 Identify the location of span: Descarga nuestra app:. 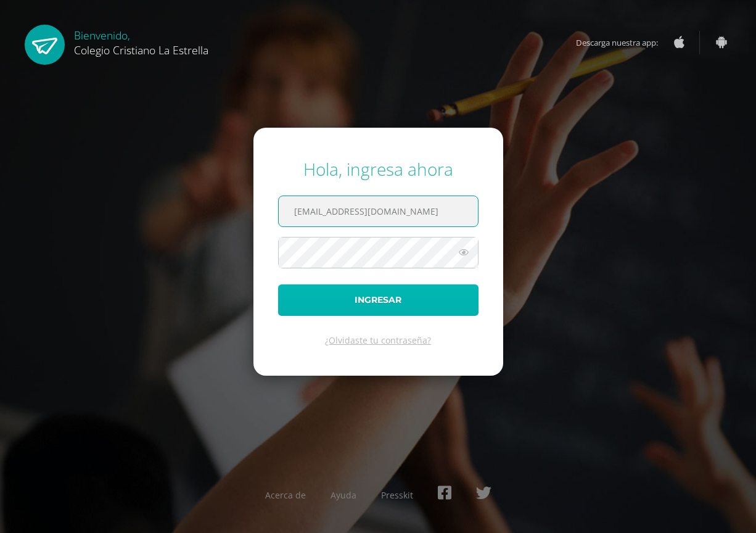
(622, 43).